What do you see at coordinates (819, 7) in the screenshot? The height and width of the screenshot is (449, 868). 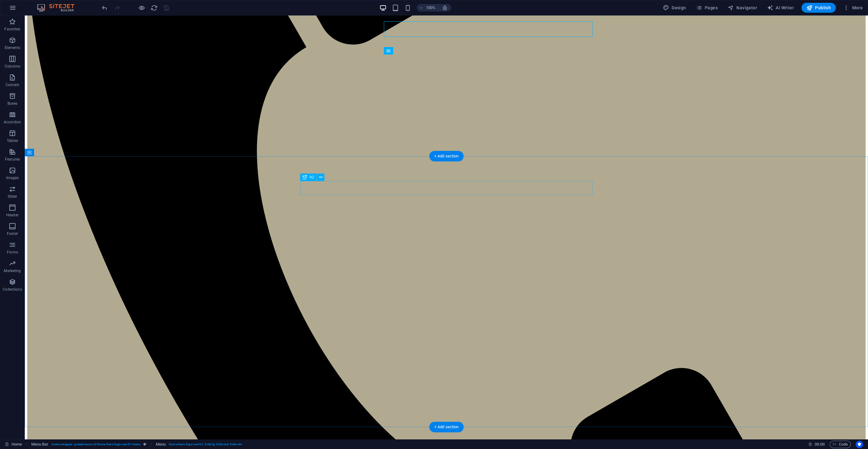 I see `button: Publish` at bounding box center [819, 7].